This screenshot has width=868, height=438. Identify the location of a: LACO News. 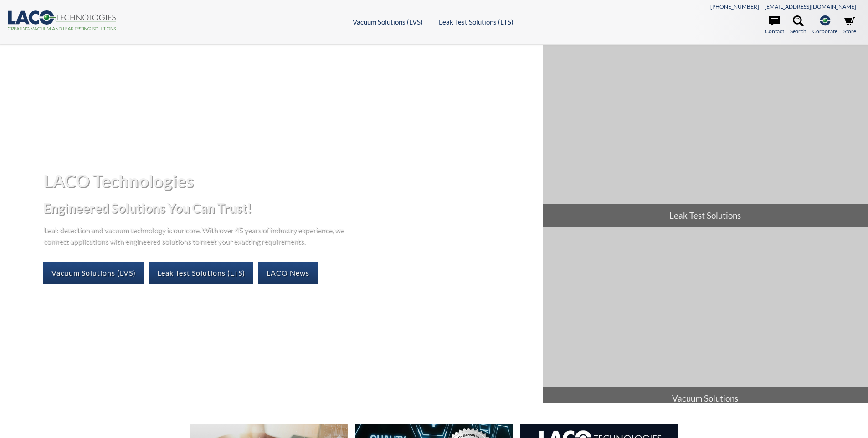
(288, 273).